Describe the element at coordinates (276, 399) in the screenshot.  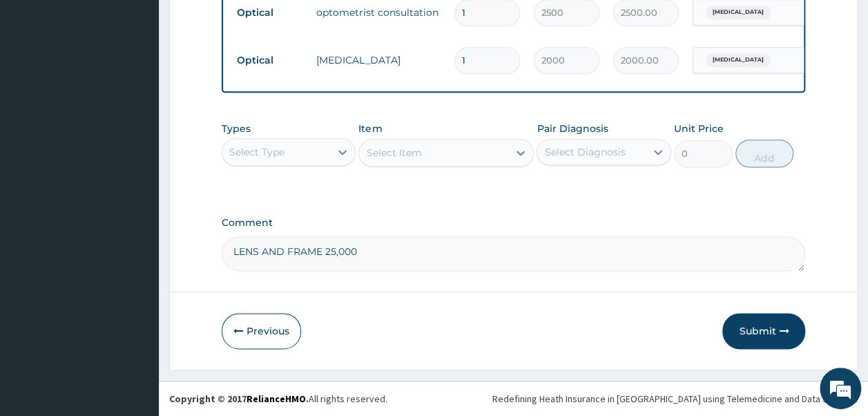
I see `a: RelianceHMO` at that location.